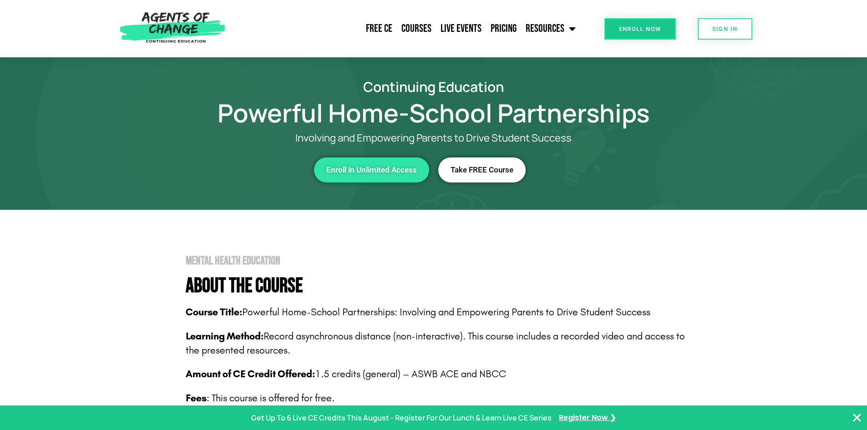  Describe the element at coordinates (371, 170) in the screenshot. I see `span: Enroll in Unlimited Access` at that location.